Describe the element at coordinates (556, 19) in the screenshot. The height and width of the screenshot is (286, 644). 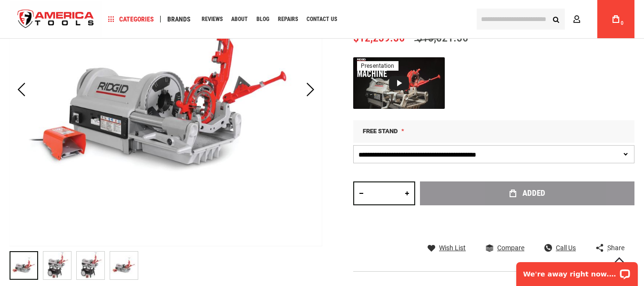
I see `button: Search` at that location.